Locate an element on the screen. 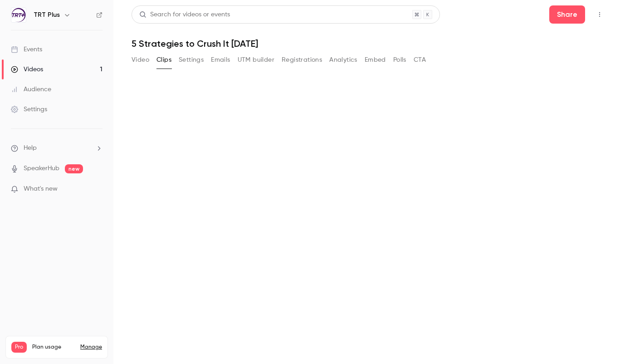  span: What's new is located at coordinates (41, 189).